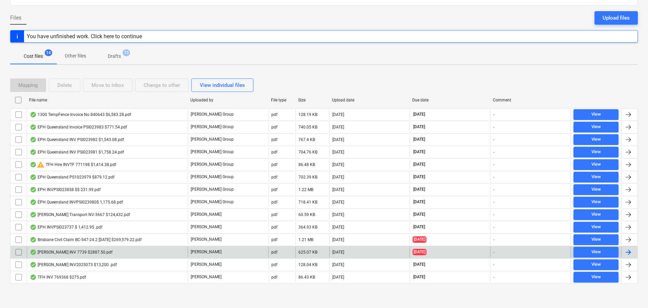  What do you see at coordinates (107, 100) in the screenshot?
I see `div: File name` at bounding box center [107, 100].